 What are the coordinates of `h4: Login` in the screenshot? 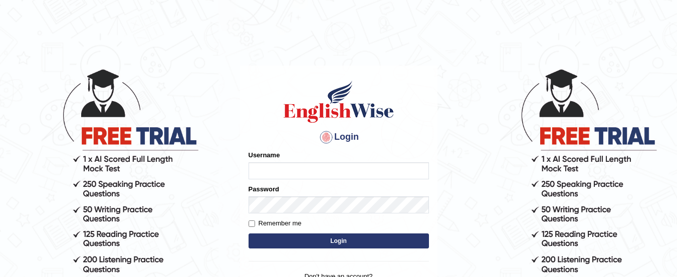 It's located at (339, 137).